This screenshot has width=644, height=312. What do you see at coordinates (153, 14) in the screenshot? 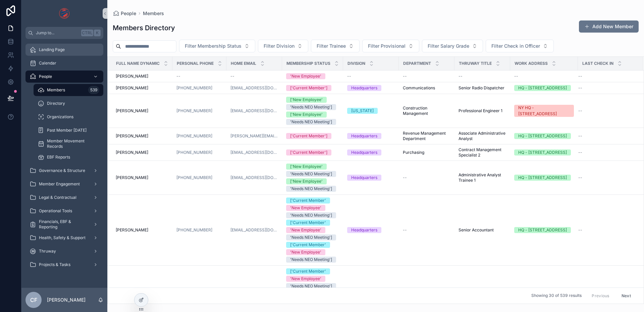
I see `span: Members` at bounding box center [153, 14].